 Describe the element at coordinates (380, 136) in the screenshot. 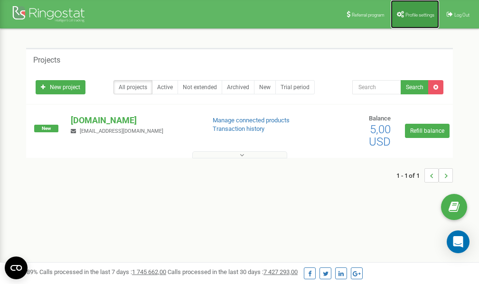

I see `span: 5,00 USD` at that location.